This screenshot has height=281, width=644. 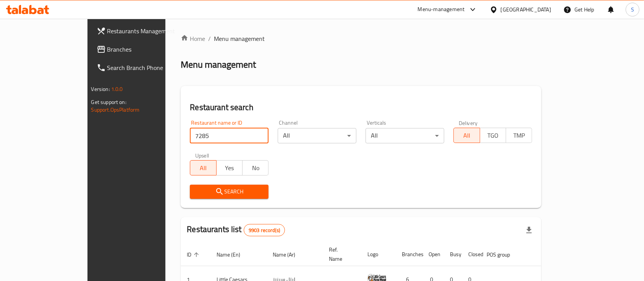 What do you see at coordinates (230, 191) in the screenshot?
I see `span: Search` at bounding box center [230, 191].